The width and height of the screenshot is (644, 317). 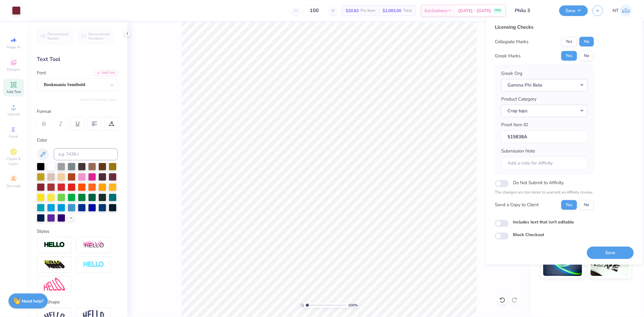 What do you see at coordinates (436, 11) in the screenshot?
I see `span: Est. Delivery` at bounding box center [436, 11].